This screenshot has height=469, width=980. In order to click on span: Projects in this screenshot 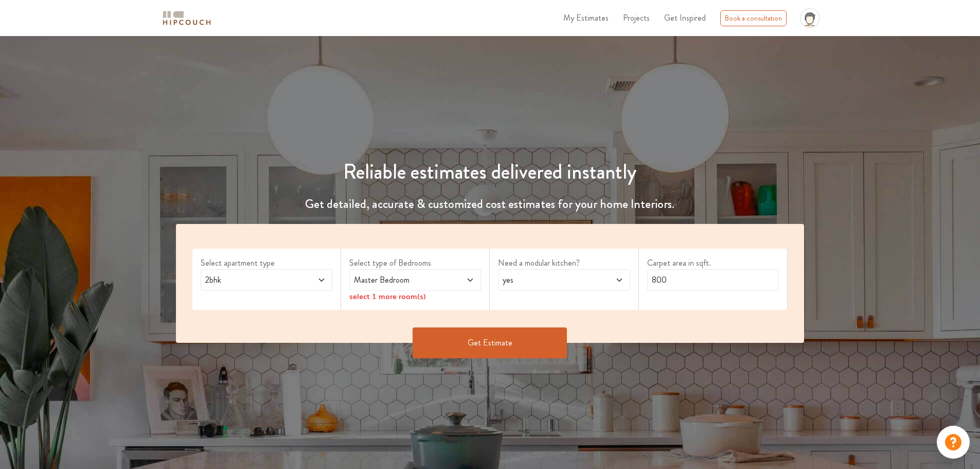, I will do `click(636, 18)`.